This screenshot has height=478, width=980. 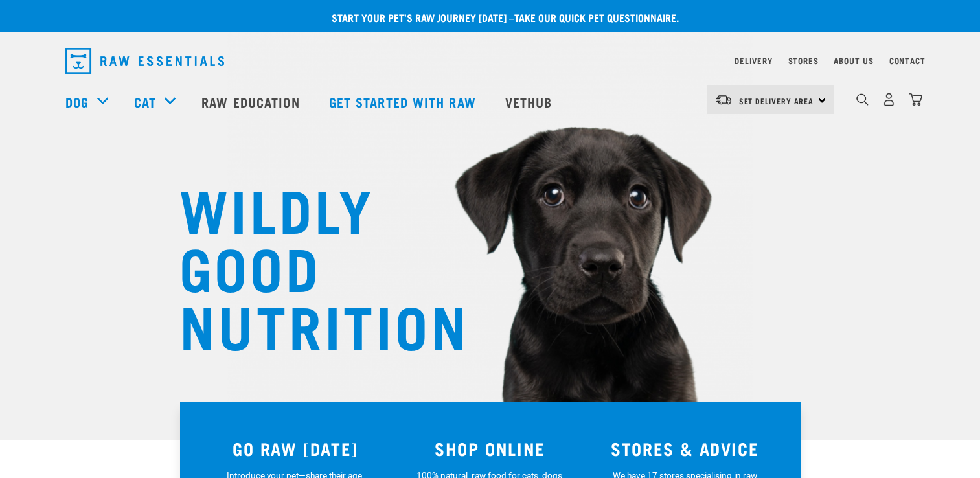 I want to click on h1: WILDLY GOOD NUTRITION, so click(x=309, y=266).